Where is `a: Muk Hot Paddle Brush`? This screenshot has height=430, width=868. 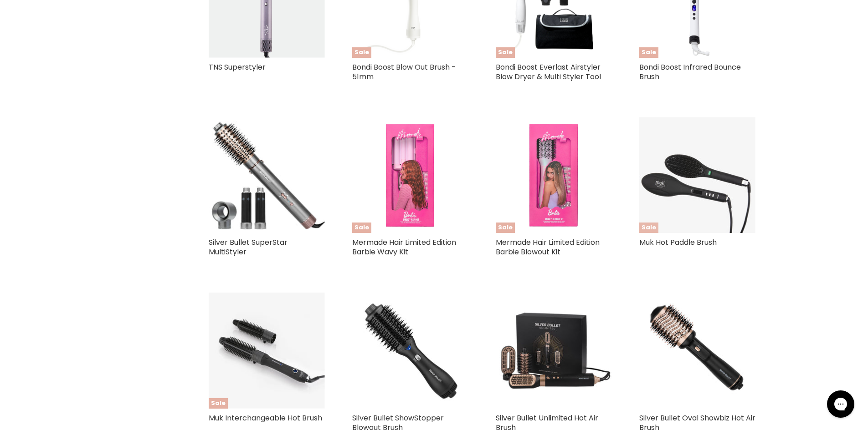
a: Muk Hot Paddle Brush is located at coordinates (678, 242).